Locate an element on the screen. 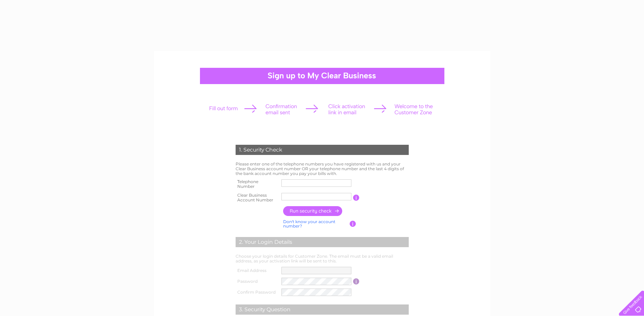  div: 3. Security Question is located at coordinates (322, 310).